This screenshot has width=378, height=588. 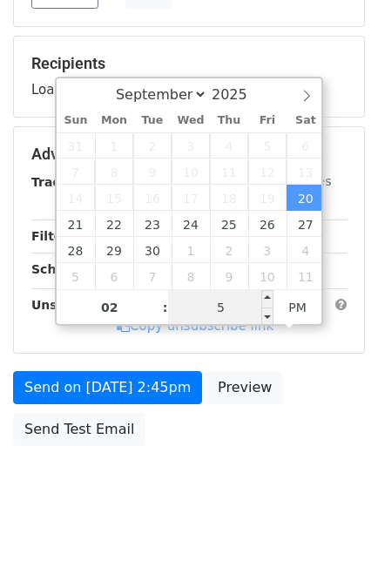 I want to click on span: September 1, 2025, so click(x=114, y=146).